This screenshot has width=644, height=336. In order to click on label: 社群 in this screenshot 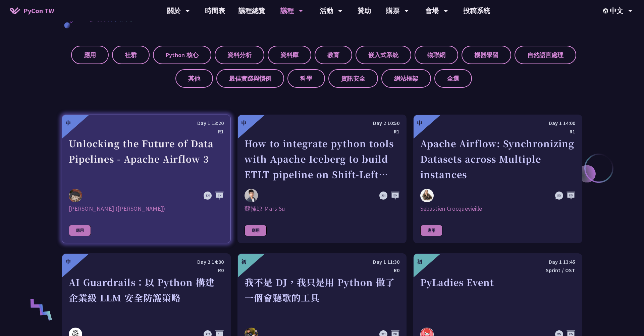, I will do `click(131, 55)`.